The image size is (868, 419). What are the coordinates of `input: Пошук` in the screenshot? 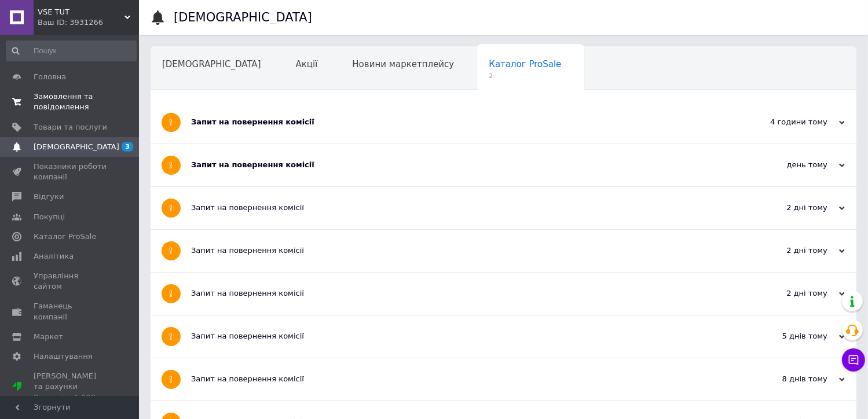 It's located at (72, 51).